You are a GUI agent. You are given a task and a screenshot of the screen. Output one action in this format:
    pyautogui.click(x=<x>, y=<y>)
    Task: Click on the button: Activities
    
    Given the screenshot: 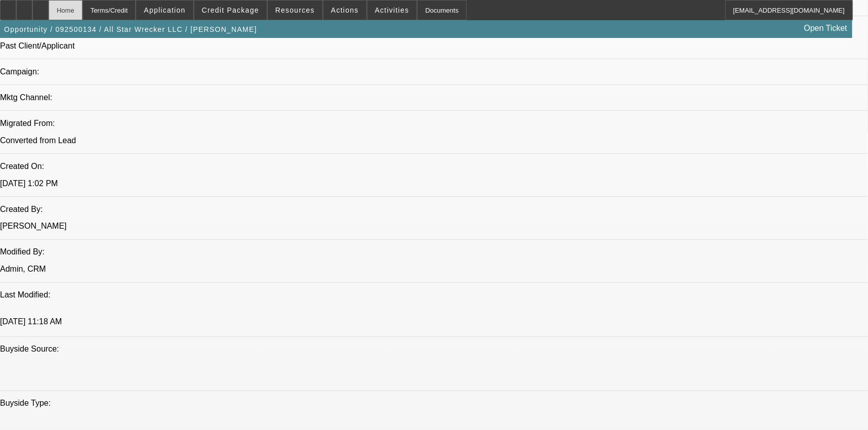 What is the action you would take?
    pyautogui.click(x=392, y=10)
    